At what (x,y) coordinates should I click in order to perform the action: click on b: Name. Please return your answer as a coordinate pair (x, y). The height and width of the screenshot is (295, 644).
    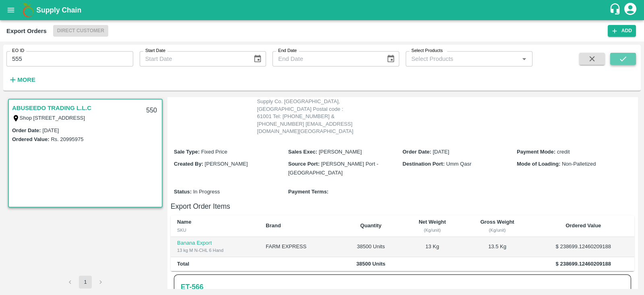
    Looking at the image, I should click on (184, 222).